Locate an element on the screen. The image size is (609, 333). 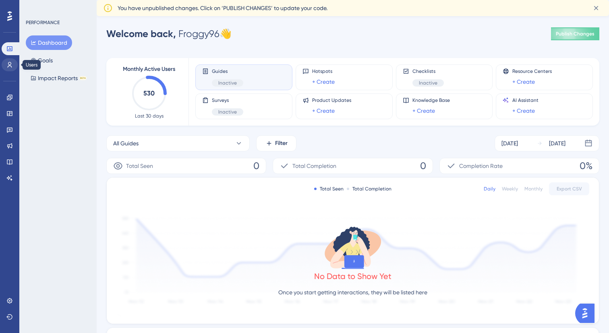
span: Filter is located at coordinates (281, 143).